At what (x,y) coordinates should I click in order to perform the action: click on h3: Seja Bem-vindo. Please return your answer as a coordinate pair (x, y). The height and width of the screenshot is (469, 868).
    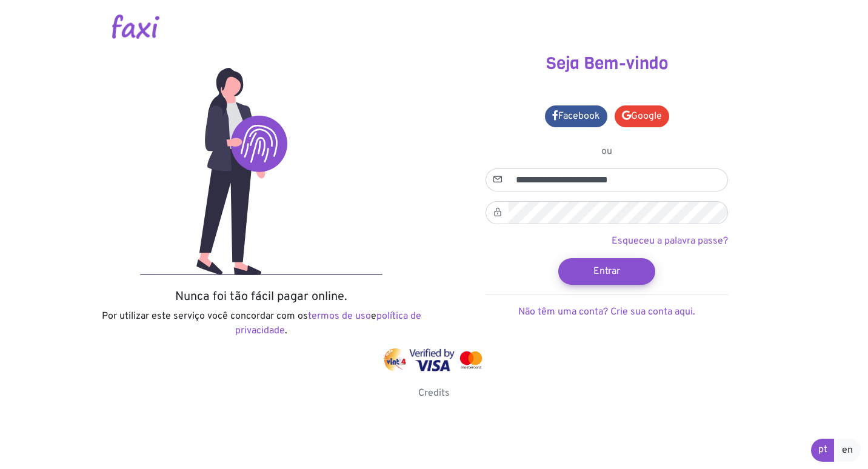
    Looking at the image, I should click on (606, 64).